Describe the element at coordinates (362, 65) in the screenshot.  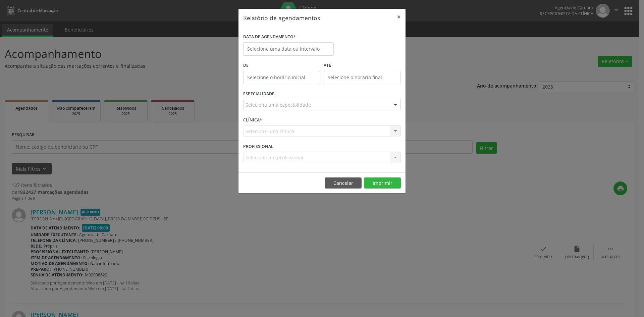
I see `label: ATÉ` at that location.